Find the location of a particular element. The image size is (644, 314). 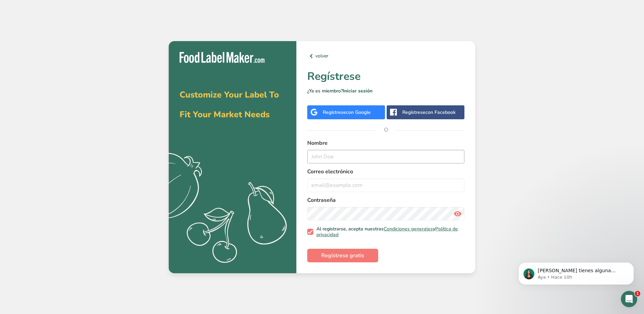

p: ¿Ya es miembro? is located at coordinates (386, 91).